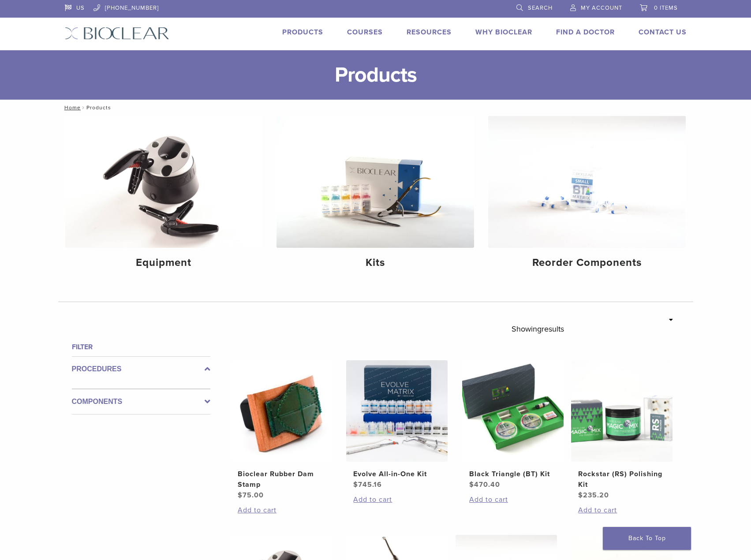  I want to click on a: Contact Us, so click(663, 32).